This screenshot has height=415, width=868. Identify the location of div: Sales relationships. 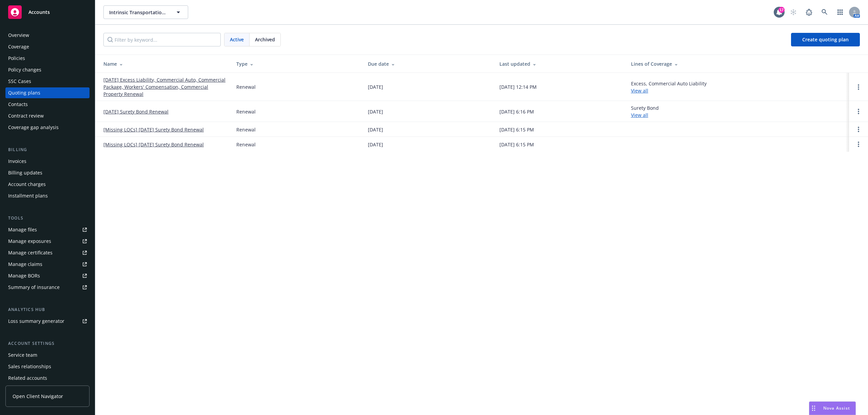
(29, 367).